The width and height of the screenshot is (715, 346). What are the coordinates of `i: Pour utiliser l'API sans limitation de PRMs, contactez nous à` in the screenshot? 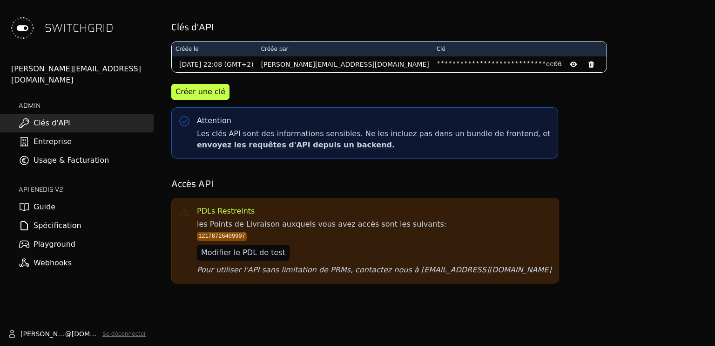 It's located at (374, 269).